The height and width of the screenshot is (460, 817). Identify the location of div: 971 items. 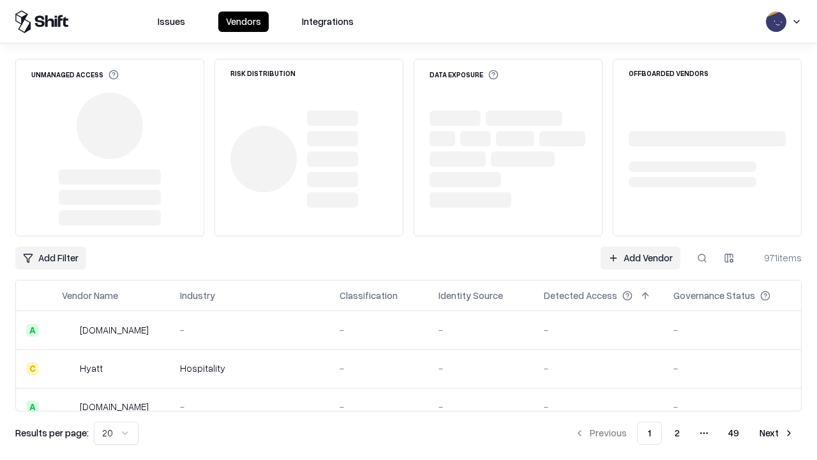
(776, 257).